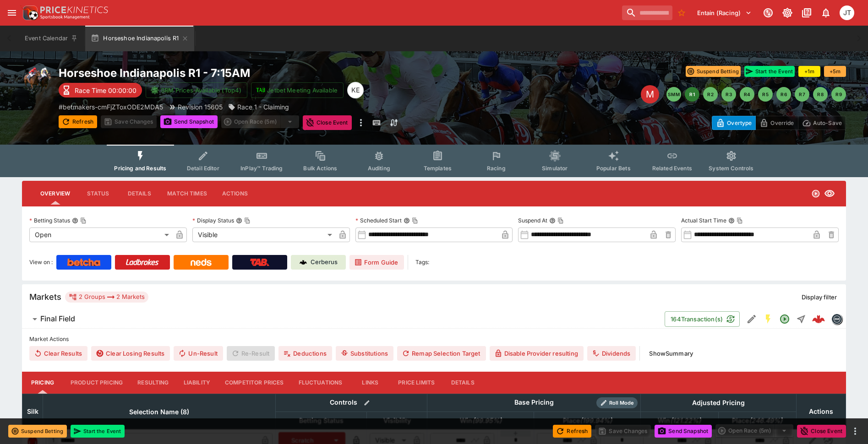 This screenshot has width=868, height=444. What do you see at coordinates (51, 39) in the screenshot?
I see `button: Event Calendar` at bounding box center [51, 39].